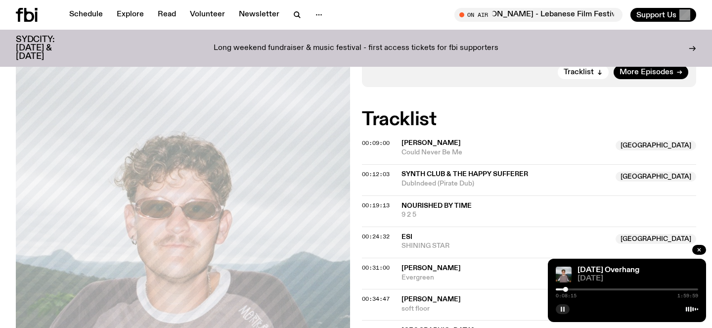 The image size is (712, 328). I want to click on span: Synth Club & The Happy Sufferer, so click(465, 174).